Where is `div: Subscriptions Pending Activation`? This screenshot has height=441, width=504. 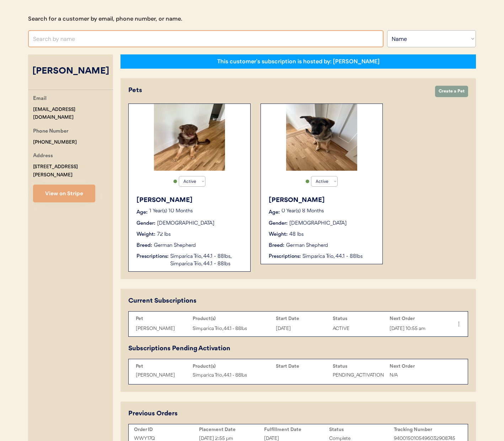
div: Subscriptions Pending Activation is located at coordinates (179, 348).